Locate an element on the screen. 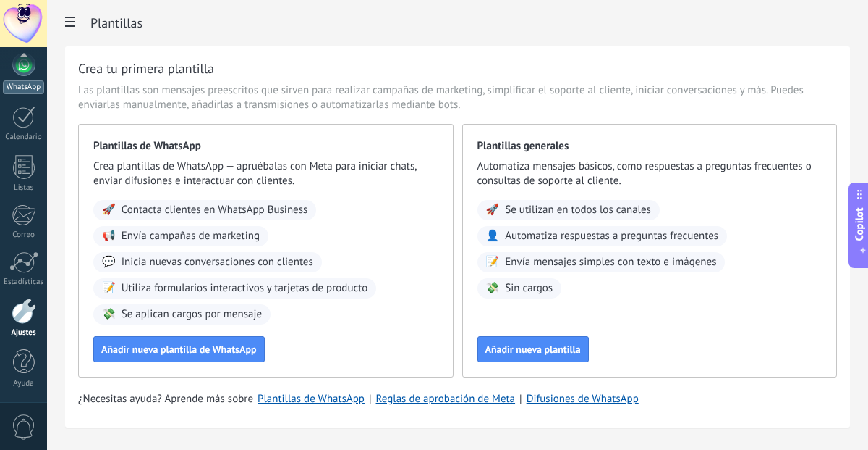  span: Utiliza formularios interactivos y tarjetas de producto is located at coordinates (245, 288).